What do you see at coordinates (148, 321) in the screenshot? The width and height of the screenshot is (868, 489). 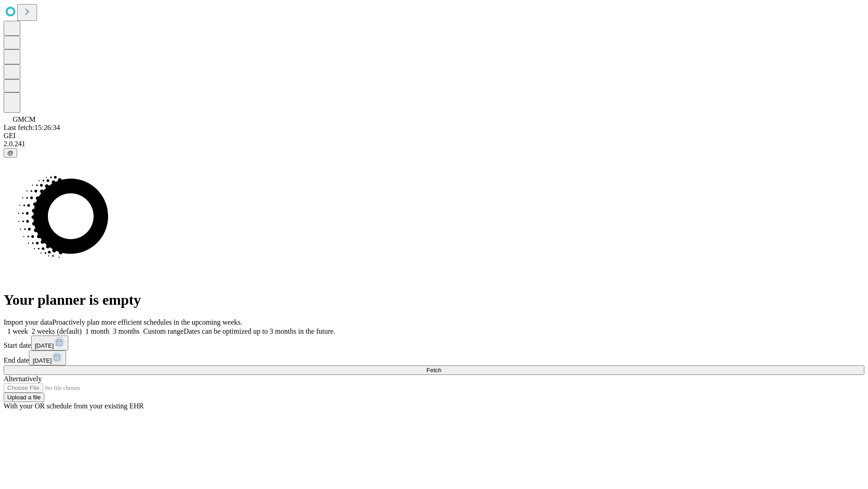 I see `span: Proactively plan more efficient schedules in the upcoming weeks.` at bounding box center [148, 321].